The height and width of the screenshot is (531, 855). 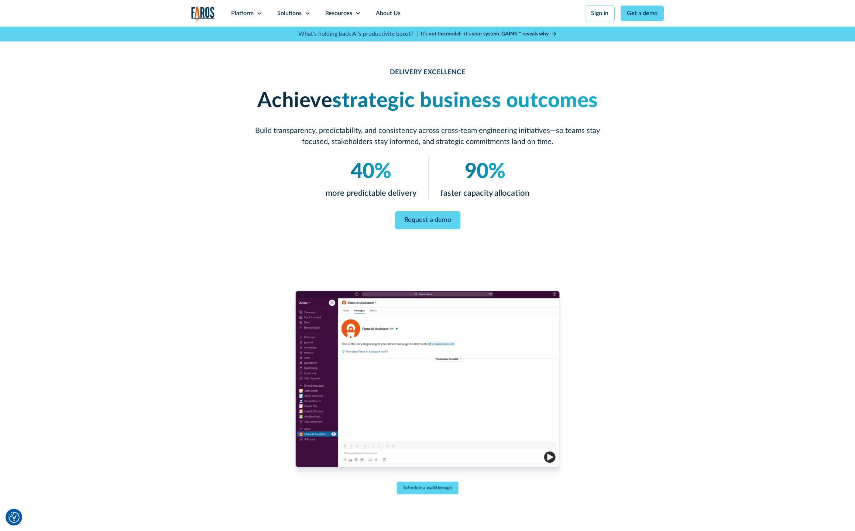 I want to click on a: Get a demo, so click(x=642, y=13).